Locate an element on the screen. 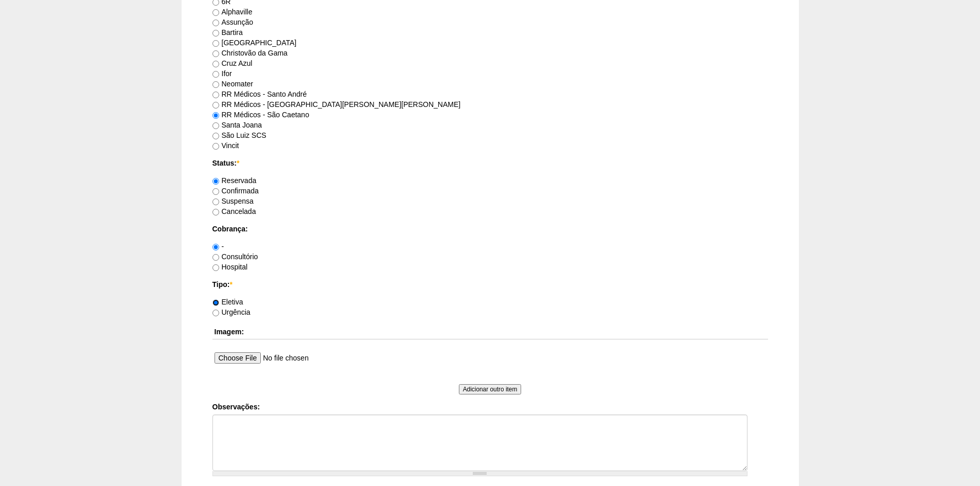  label: Christovão da Gama is located at coordinates (250, 53).